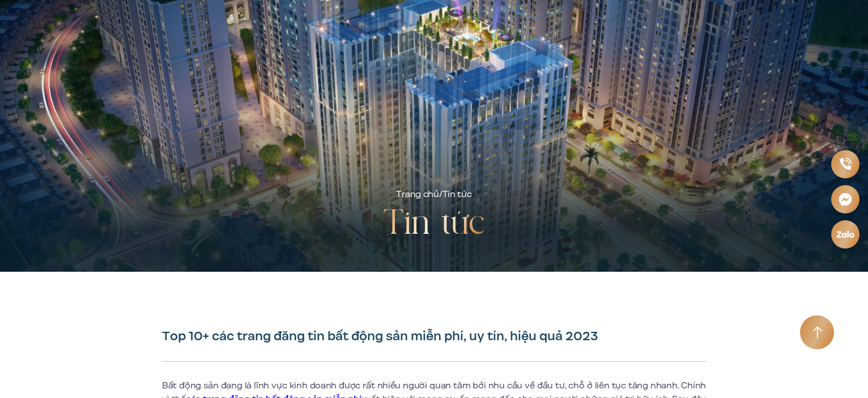  I want to click on span: Tin tức, so click(457, 194).